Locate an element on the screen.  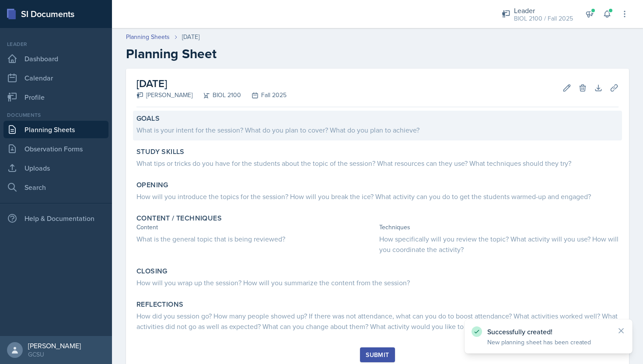
div: What is your intent for the session? What do you plan to cover? What do you plan to achieve? is located at coordinates (378, 130).